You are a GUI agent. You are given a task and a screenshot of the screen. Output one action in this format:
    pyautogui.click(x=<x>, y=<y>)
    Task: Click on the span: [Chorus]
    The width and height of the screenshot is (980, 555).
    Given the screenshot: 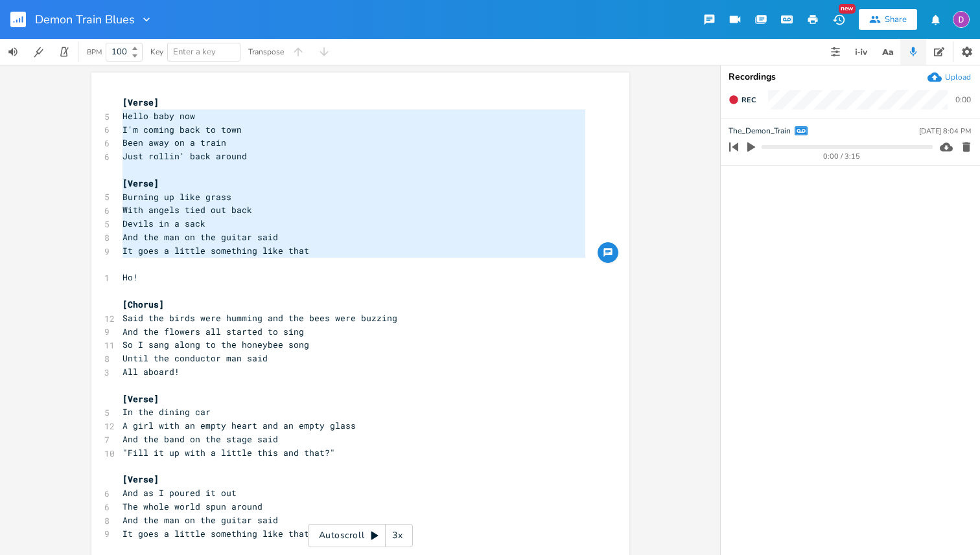 What is the action you would take?
    pyautogui.click(x=143, y=304)
    